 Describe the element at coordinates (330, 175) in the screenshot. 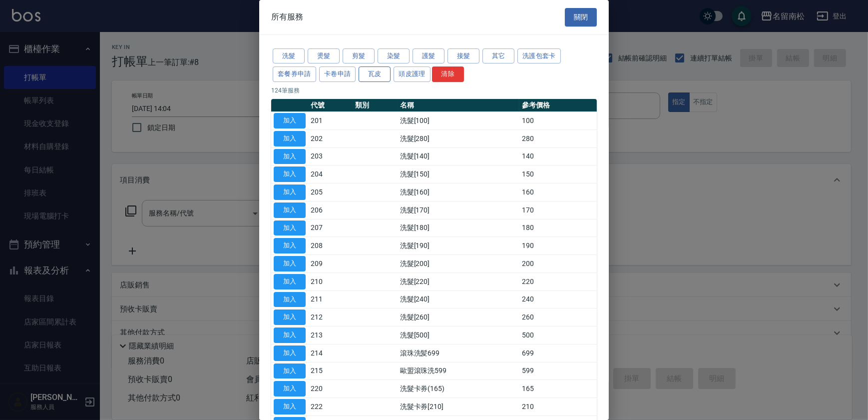

I see `td: 204` at that location.